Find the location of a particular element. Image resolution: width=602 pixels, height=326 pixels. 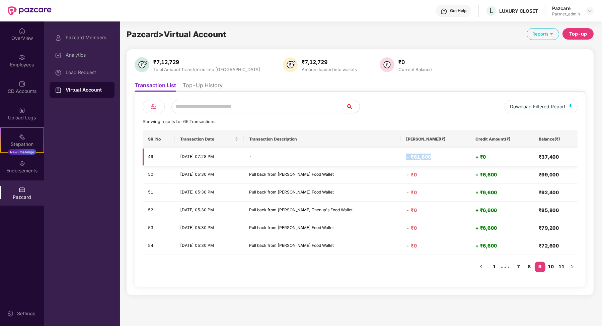

td: 54 is located at coordinates (159, 245).